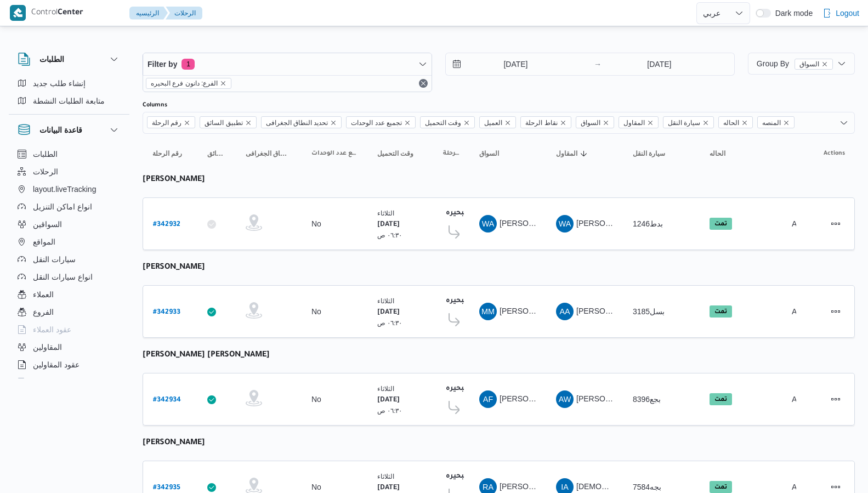  Describe the element at coordinates (69, 101) in the screenshot. I see `button: متابعة الطلبات النشطة` at that location.